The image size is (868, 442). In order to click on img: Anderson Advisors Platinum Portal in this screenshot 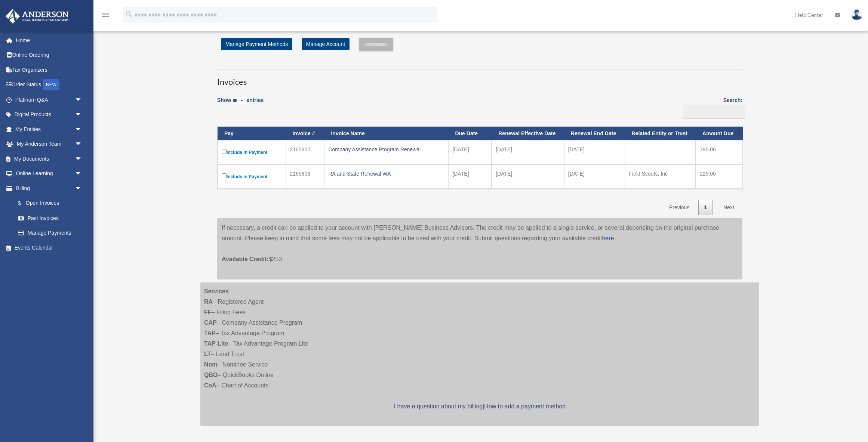, I will do `click(37, 16)`.